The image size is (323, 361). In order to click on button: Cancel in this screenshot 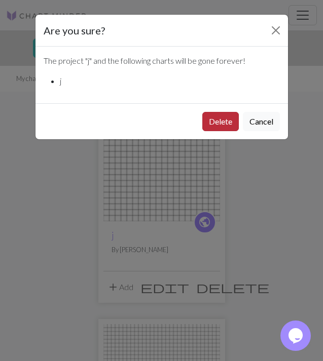, I will do `click(261, 122)`.